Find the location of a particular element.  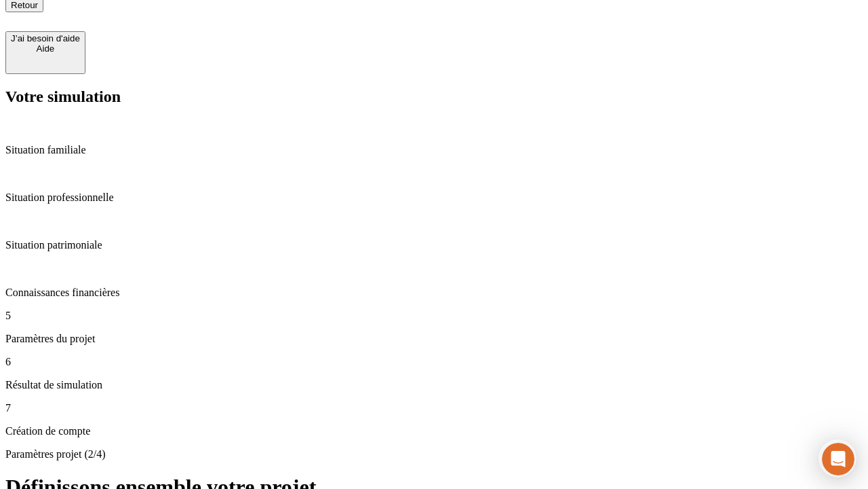

div: Aide is located at coordinates (45, 48).